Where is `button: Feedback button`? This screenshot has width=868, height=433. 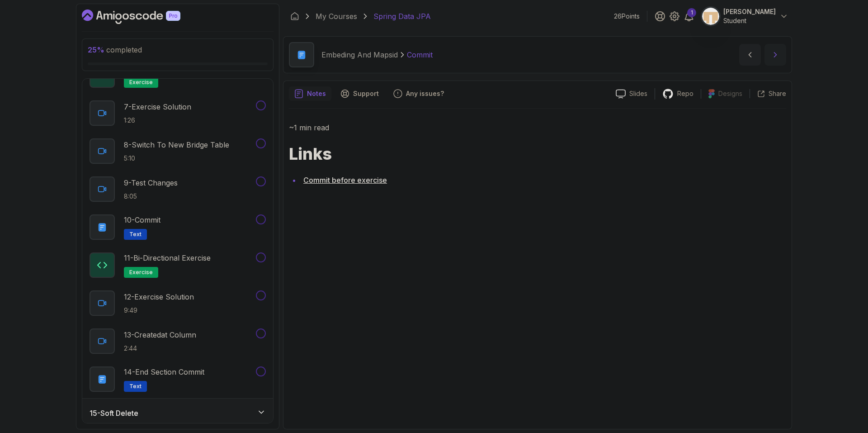 button: Feedback button is located at coordinates (419, 94).